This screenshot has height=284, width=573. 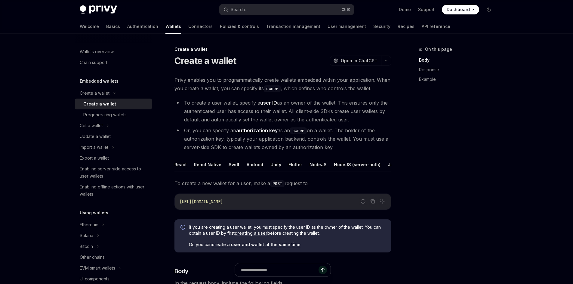 What do you see at coordinates (382, 202) in the screenshot?
I see `button: Ask AI` at bounding box center [382, 202].